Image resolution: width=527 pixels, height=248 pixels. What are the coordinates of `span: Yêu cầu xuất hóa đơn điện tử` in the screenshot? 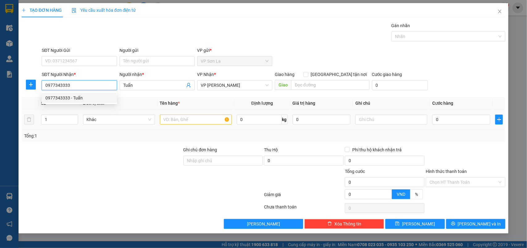 It's located at (104, 10).